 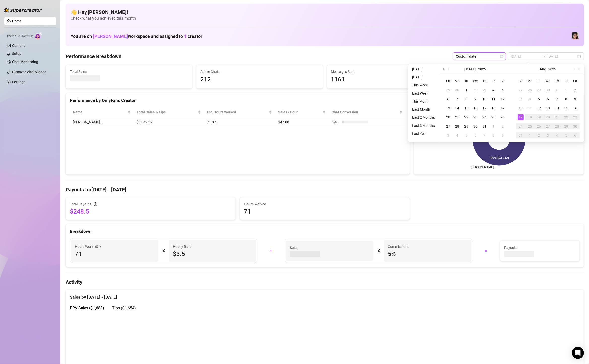 I want to click on button: Choose a month, so click(x=471, y=69).